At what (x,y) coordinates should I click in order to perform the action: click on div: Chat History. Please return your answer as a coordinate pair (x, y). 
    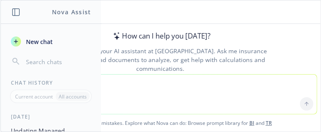
    Looking at the image, I should click on (51, 82).